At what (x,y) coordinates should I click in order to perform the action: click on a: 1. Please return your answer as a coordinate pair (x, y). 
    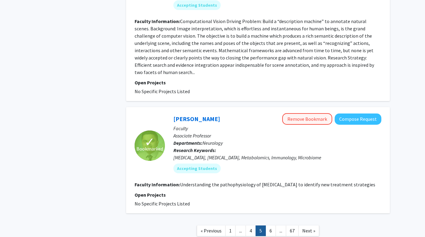
    Looking at the image, I should click on (230, 230).